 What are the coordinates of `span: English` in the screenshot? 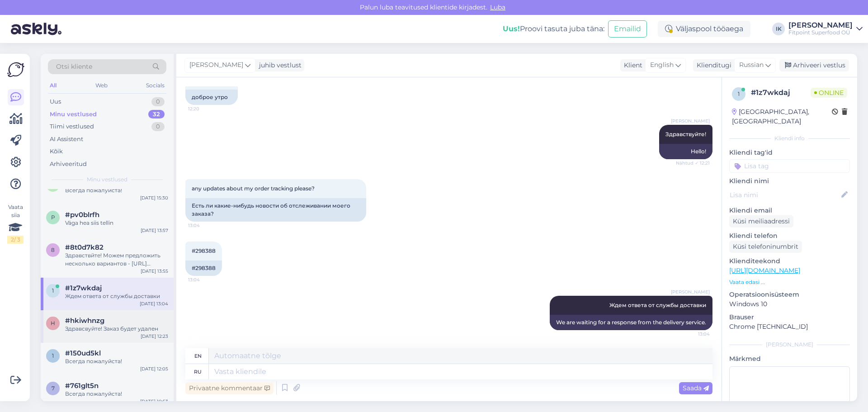 It's located at (662, 65).